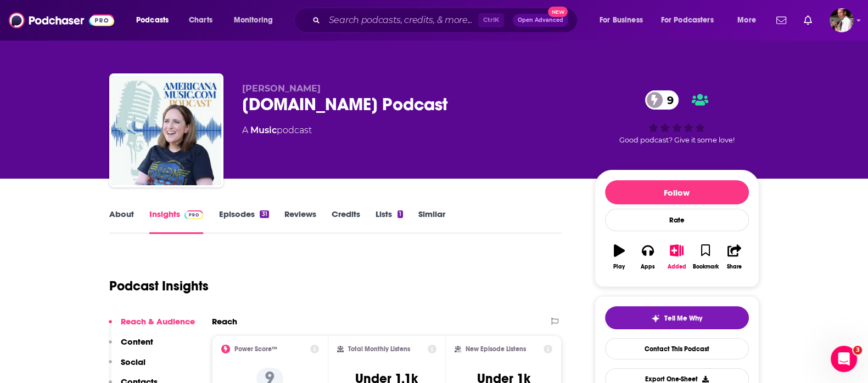 The height and width of the screenshot is (383, 868). Describe the element at coordinates (300, 221) in the screenshot. I see `a: Reviews` at that location.